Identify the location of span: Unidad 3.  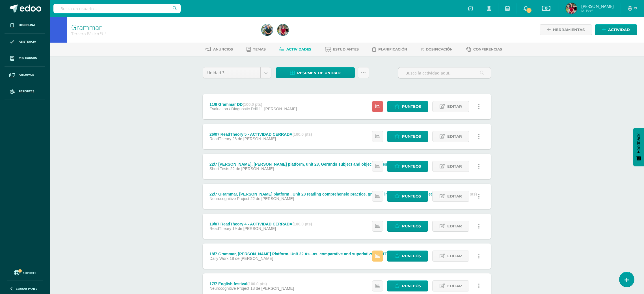
(231, 73).